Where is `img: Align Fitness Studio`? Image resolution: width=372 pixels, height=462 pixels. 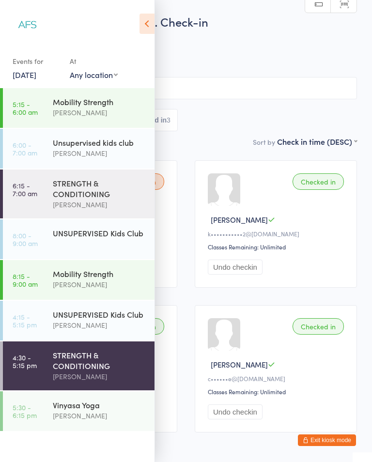
img: Align Fitness Studio is located at coordinates (28, 25).